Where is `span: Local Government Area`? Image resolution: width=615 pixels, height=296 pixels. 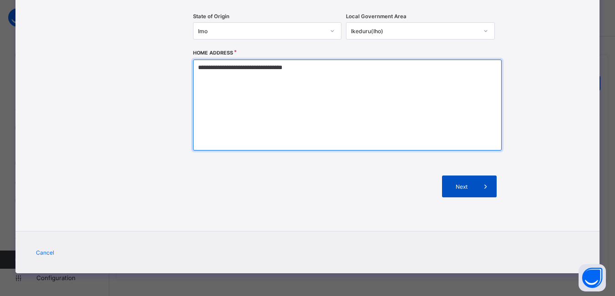
span: Local Government Area is located at coordinates (376, 16).